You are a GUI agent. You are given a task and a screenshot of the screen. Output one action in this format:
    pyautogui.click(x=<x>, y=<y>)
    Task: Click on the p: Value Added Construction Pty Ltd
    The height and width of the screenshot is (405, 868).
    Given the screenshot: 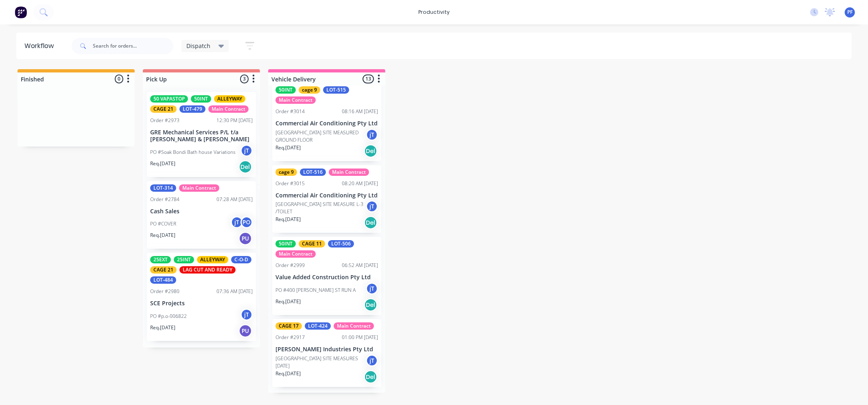 What is the action you would take?
    pyautogui.click(x=327, y=277)
    